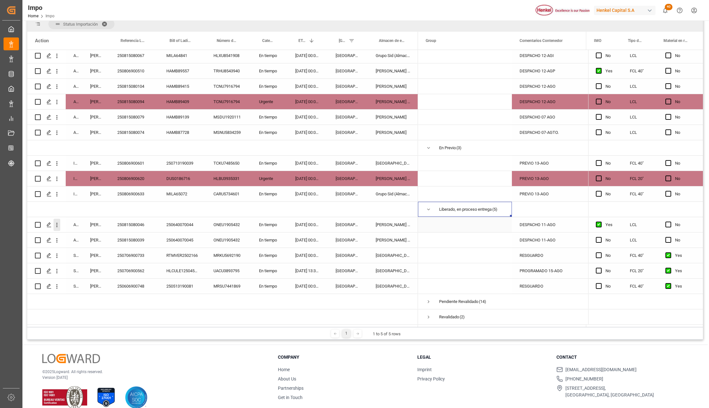 This screenshot has width=709, height=408. I want to click on img: Logward Logo, so click(71, 358).